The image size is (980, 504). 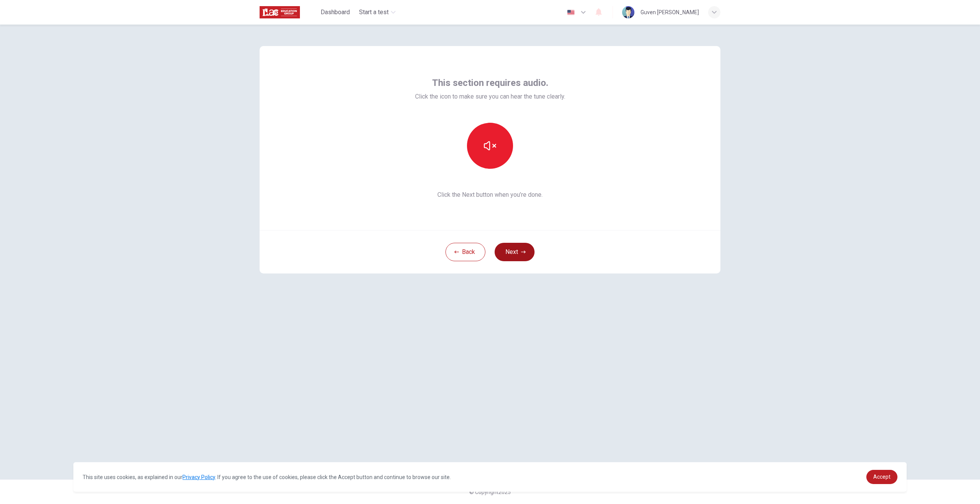 I want to click on img: en, so click(x=570, y=12).